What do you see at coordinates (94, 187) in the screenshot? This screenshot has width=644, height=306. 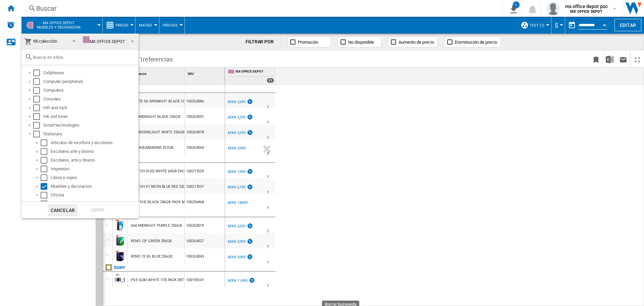 I see `div: Muebles y decoracion` at bounding box center [94, 187].